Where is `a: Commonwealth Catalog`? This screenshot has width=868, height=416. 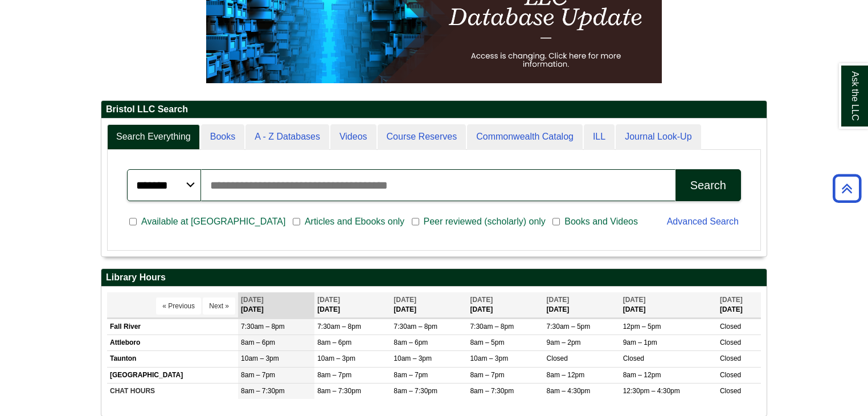
a: Commonwealth Catalog is located at coordinates (525, 137).